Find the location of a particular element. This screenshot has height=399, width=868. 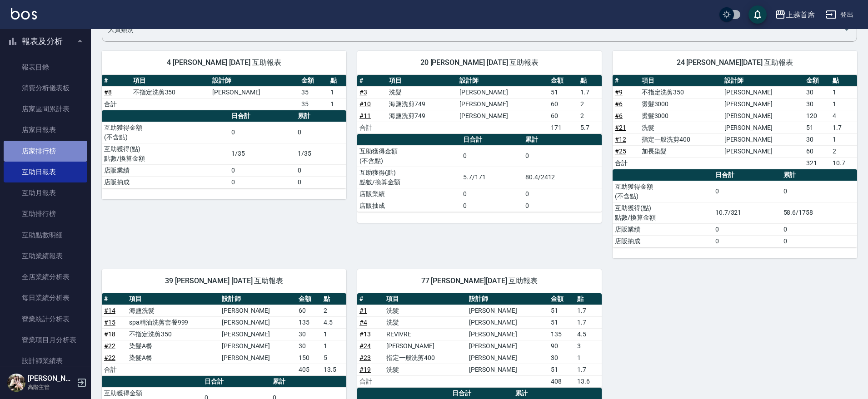

a: 消費分析儀表板 is located at coordinates (46, 88).